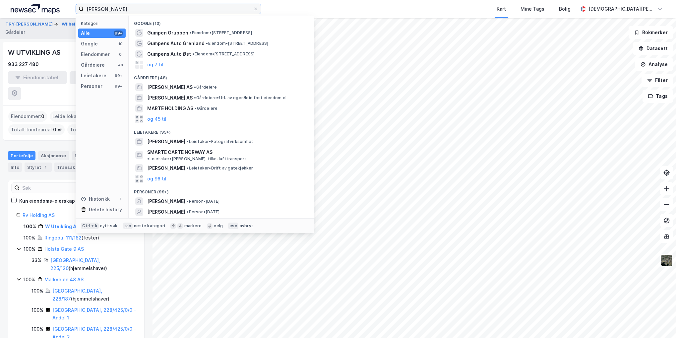 This screenshot has height=338, width=676. I want to click on div: Eiendommer :, so click(28, 116).